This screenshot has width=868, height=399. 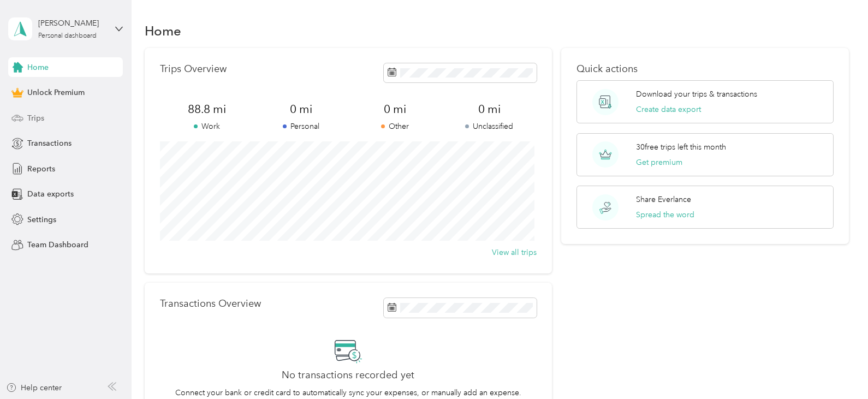 What do you see at coordinates (301, 126) in the screenshot?
I see `p: Personal` at bounding box center [301, 126].